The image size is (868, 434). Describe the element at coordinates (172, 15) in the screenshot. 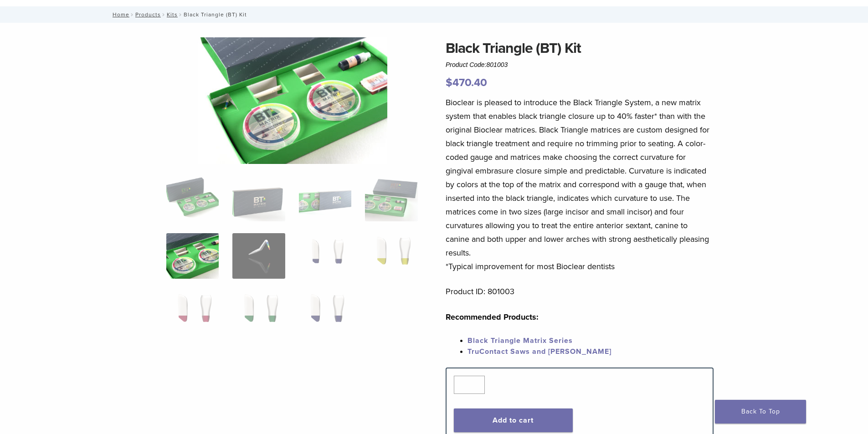

I see `a: Kits` at that location.